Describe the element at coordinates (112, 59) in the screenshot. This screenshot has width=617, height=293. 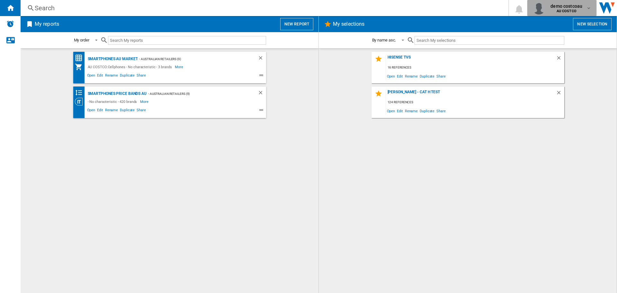
I see `div: Smartphones AU Market` at that location.